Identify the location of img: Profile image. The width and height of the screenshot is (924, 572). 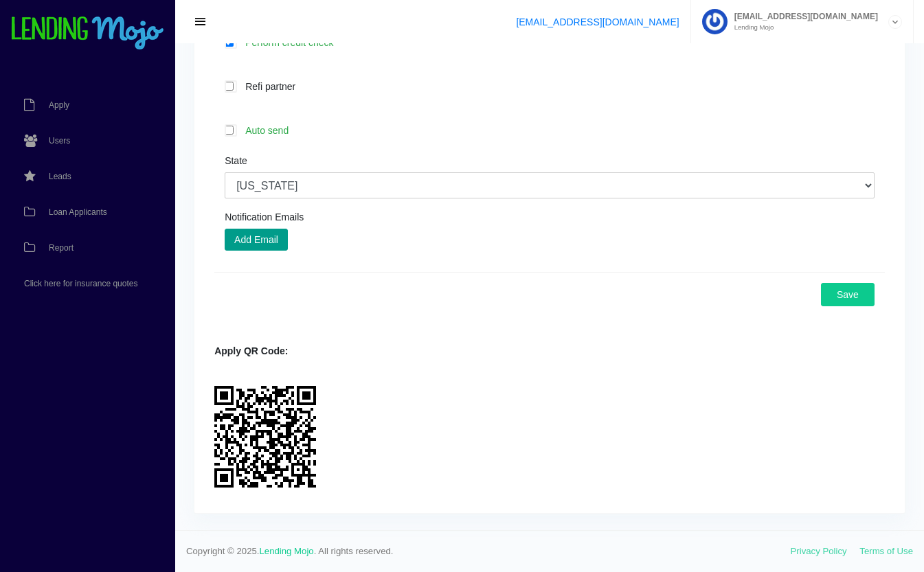
(714, 21).